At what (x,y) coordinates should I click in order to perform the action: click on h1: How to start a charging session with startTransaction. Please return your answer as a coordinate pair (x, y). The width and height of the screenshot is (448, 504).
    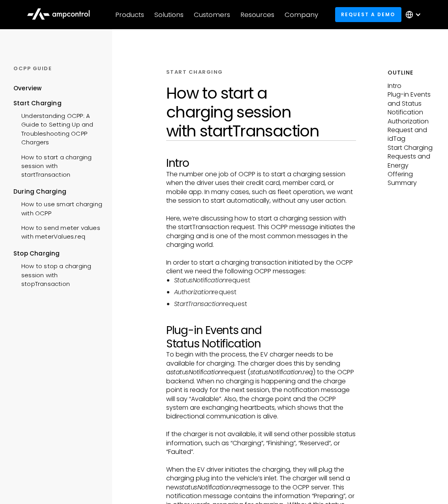
    Looking at the image, I should click on (261, 112).